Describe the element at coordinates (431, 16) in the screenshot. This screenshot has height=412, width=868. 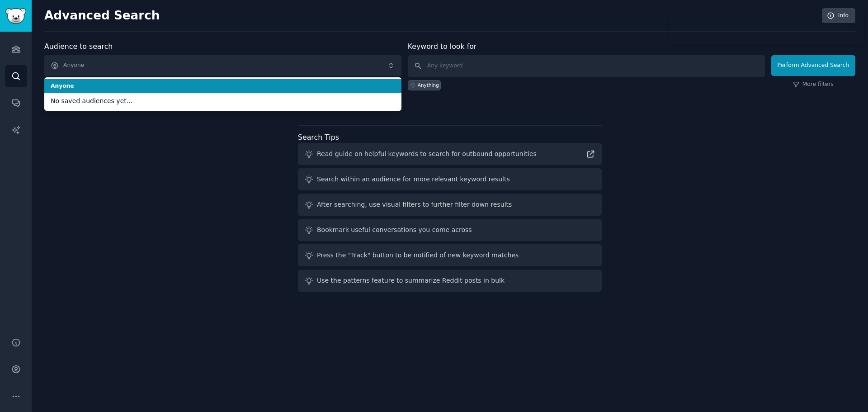
I see `h2: Advanced Search` at that location.